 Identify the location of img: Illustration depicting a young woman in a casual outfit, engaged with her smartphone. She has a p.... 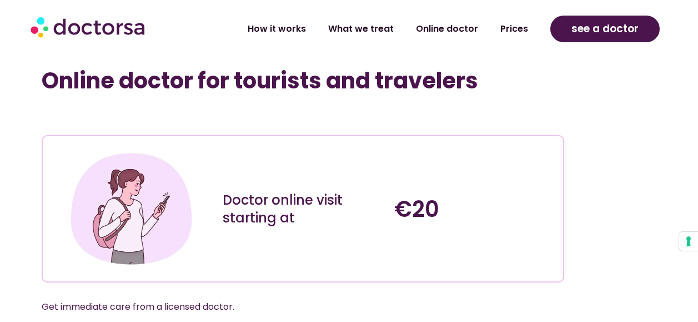
(131, 208).